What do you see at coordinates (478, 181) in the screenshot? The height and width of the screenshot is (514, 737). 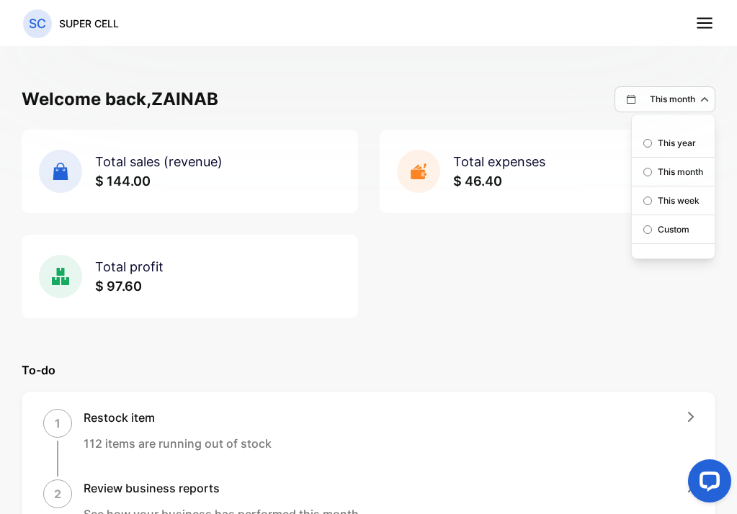 I see `span: $ 46.40` at bounding box center [478, 181].